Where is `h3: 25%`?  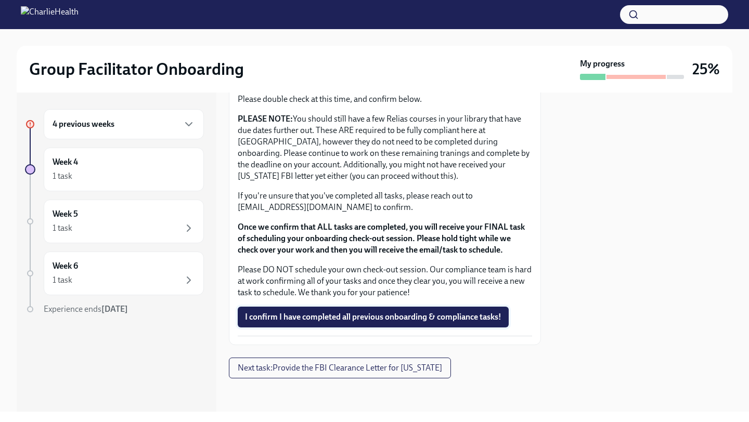 h3: 25% is located at coordinates (706, 69).